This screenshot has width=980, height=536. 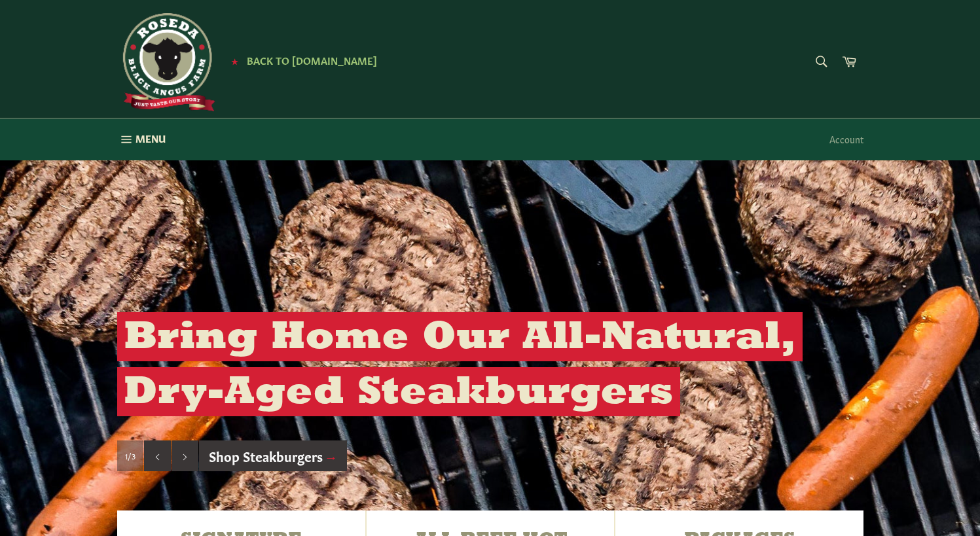 I want to click on div: Slide 1, current, so click(x=130, y=456).